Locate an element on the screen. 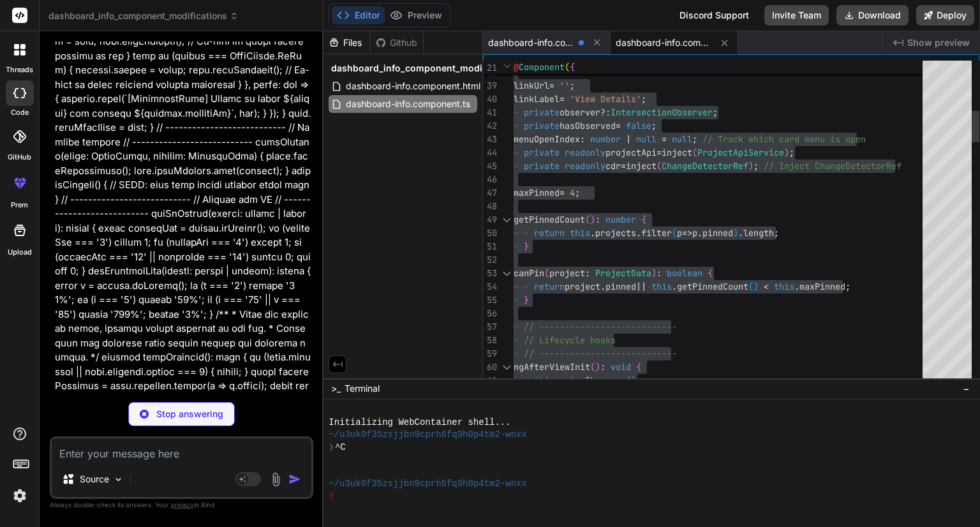 This screenshot has height=527, width=980. div: Discord Support is located at coordinates (714, 15).